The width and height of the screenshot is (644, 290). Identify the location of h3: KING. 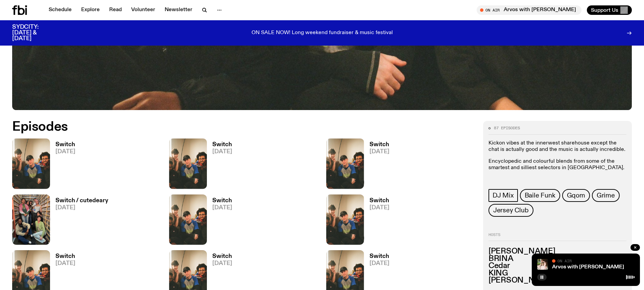
(557, 273).